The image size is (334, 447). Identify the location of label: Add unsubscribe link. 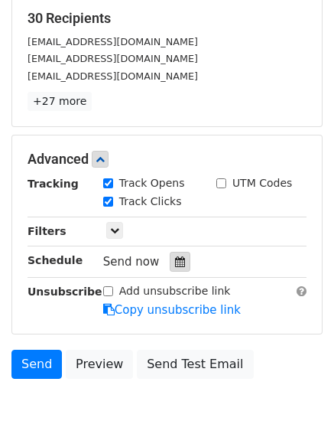
(175, 291).